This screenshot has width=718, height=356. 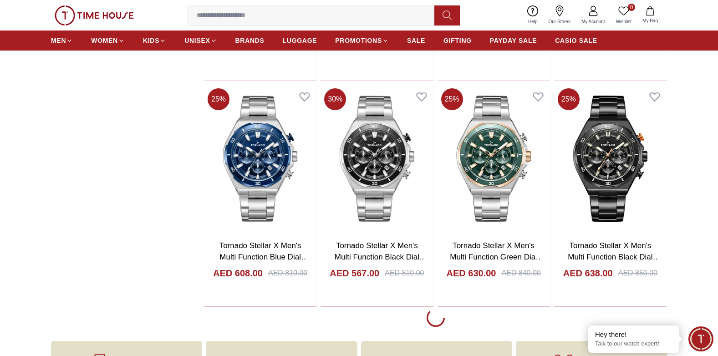 I want to click on p: Talk to our watch expert!, so click(x=633, y=344).